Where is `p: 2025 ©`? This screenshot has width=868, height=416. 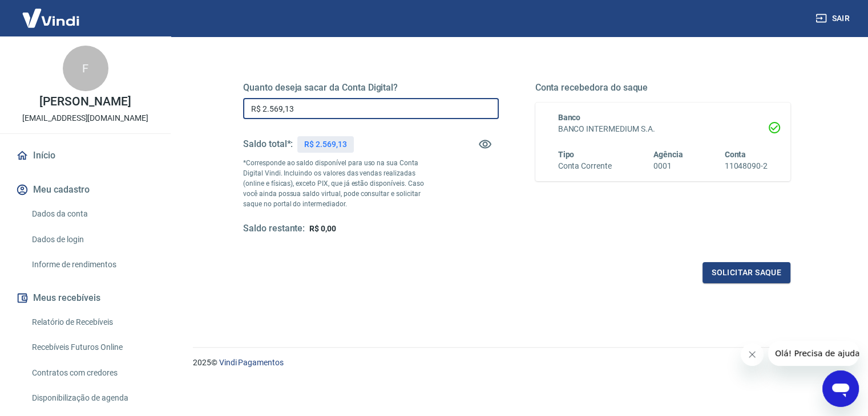 p: 2025 © is located at coordinates (517, 363).